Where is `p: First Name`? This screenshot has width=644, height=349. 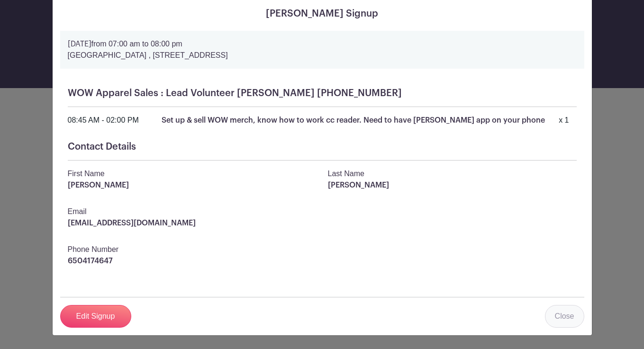 p: First Name is located at coordinates (192, 174).